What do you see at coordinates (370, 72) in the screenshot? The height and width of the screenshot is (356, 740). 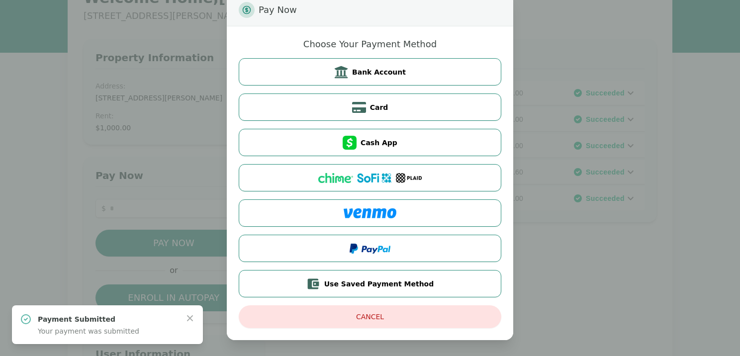 I see `button: Bank Account` at bounding box center [370, 72].